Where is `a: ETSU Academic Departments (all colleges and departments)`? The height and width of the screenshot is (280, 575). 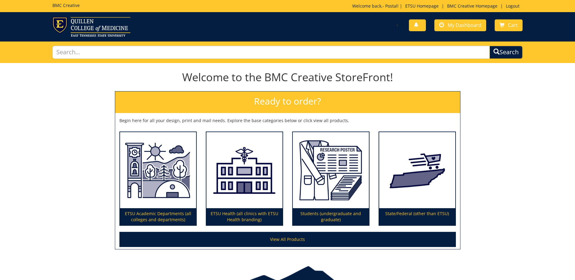
a: ETSU Academic Departments (all colleges and departments) is located at coordinates (158, 179).